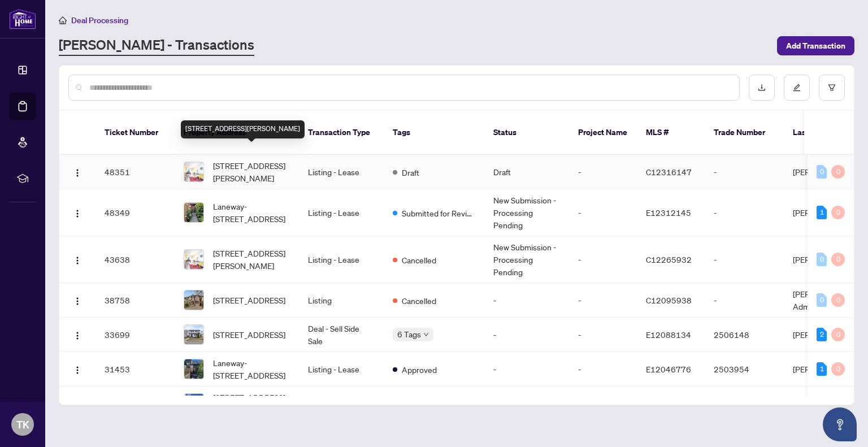 The width and height of the screenshot is (868, 447). I want to click on td: 31422, so click(135, 404).